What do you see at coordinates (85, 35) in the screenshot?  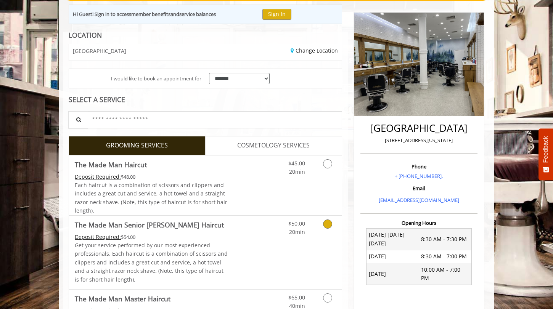 I see `b: LOCATION` at bounding box center [85, 35].